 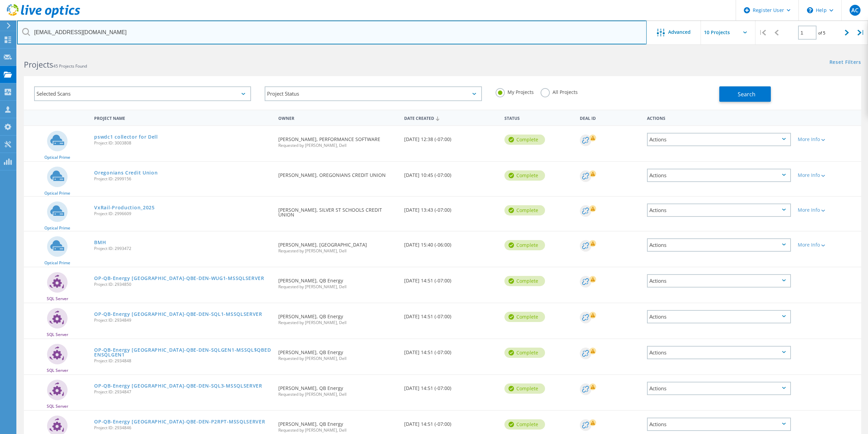 What do you see at coordinates (183, 361) in the screenshot?
I see `span: Project ID: 2934848` at bounding box center [183, 361].